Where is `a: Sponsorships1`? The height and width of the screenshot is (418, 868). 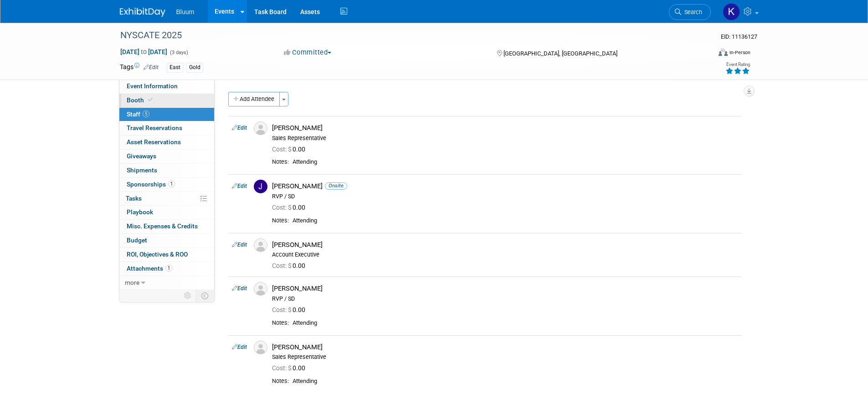
a: Sponsorships1 is located at coordinates (167, 185).